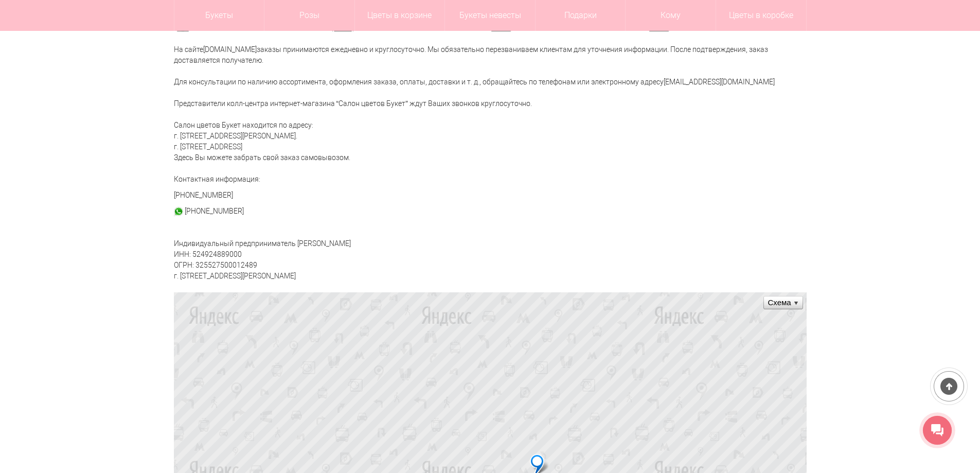 This screenshot has height=473, width=980. I want to click on ymaps: Развернуть, so click(796, 304).